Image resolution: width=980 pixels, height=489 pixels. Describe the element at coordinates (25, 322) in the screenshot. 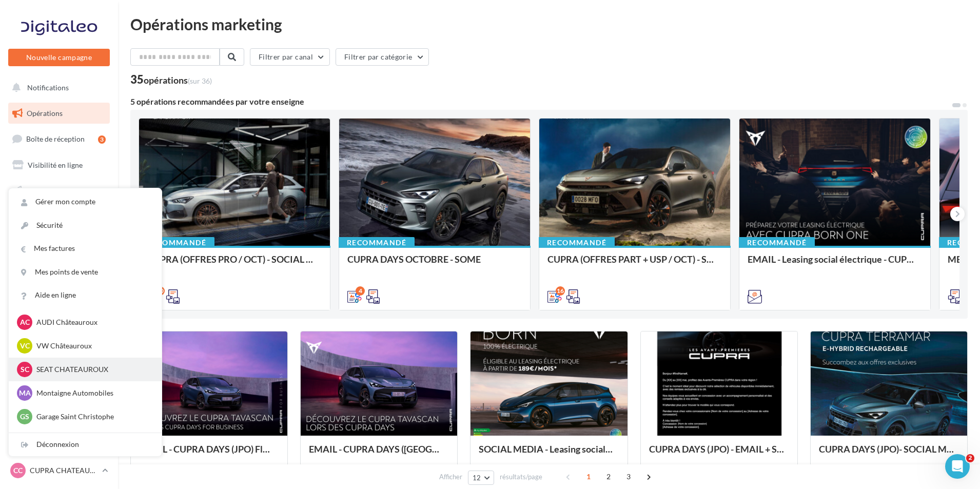

I see `span: AC` at that location.